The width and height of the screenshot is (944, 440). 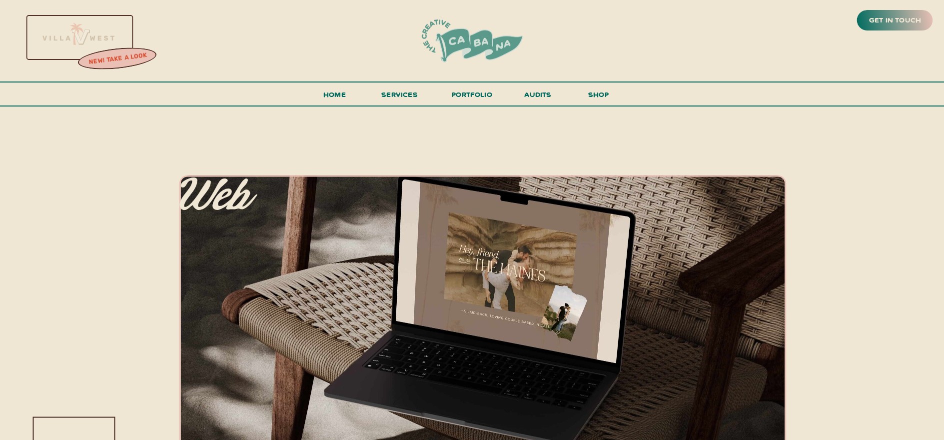 I want to click on a: audits, so click(x=538, y=96).